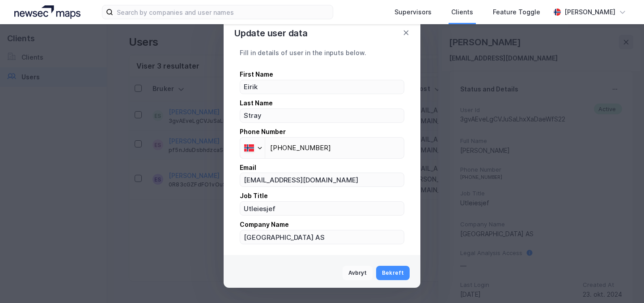 The height and width of the screenshot is (303, 644). What do you see at coordinates (322, 225) in the screenshot?
I see `div: Company Name` at bounding box center [322, 225].